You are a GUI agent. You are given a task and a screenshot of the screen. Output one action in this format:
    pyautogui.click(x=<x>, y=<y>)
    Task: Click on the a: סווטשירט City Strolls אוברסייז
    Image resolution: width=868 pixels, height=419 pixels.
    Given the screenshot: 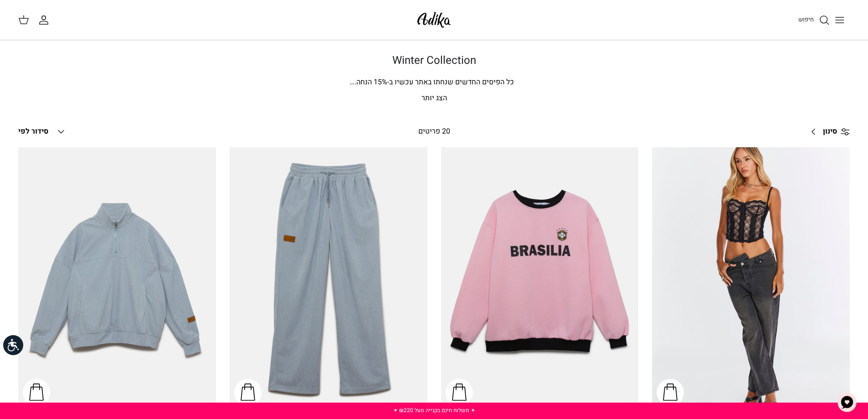 What is the action you would take?
    pyautogui.click(x=117, y=279)
    